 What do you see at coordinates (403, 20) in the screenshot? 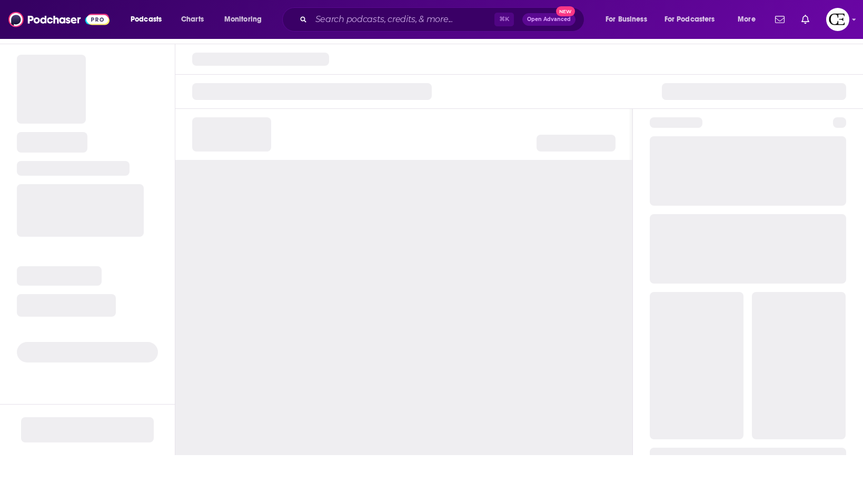
I see `input: Search podcasts, credits, & more...` at bounding box center [403, 20].